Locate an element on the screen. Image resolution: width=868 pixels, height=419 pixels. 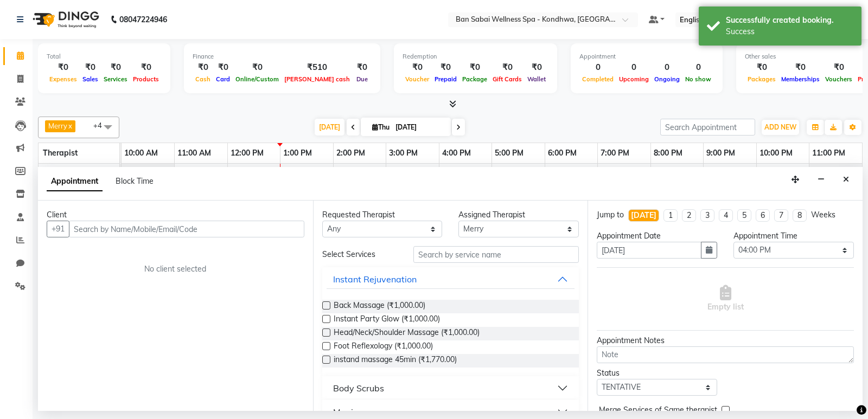
div: Finance is located at coordinates (282, 56).